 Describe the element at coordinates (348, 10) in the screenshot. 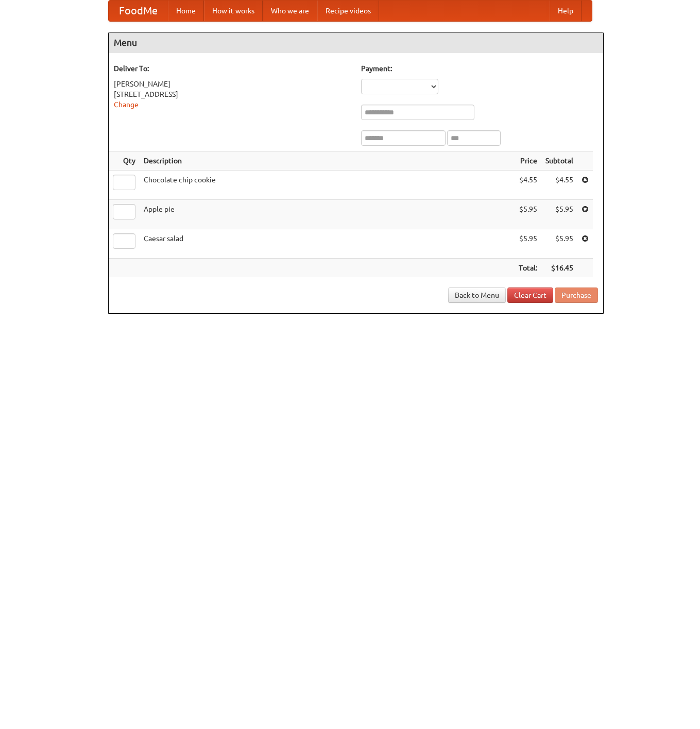

I see `a: Recipe videos` at that location.